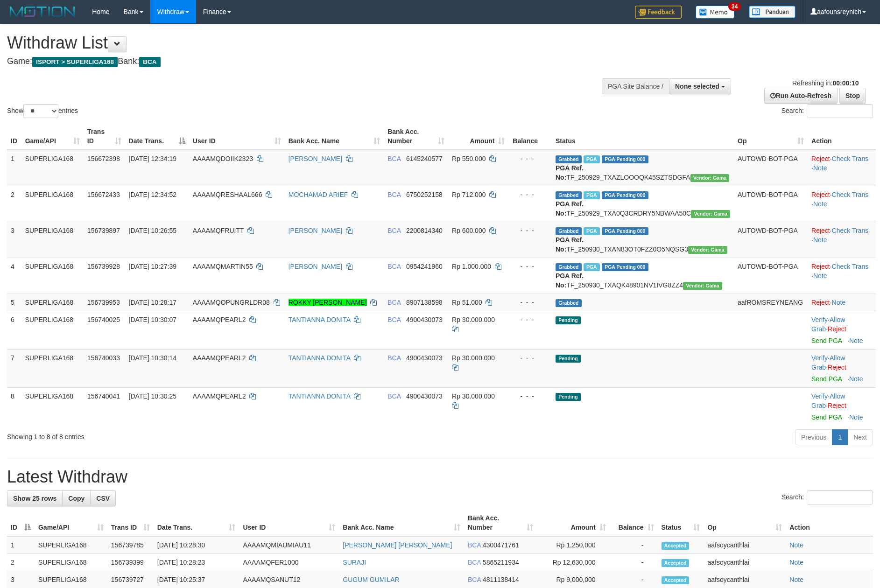  I want to click on td: aafsoycanthlai, so click(744, 545).